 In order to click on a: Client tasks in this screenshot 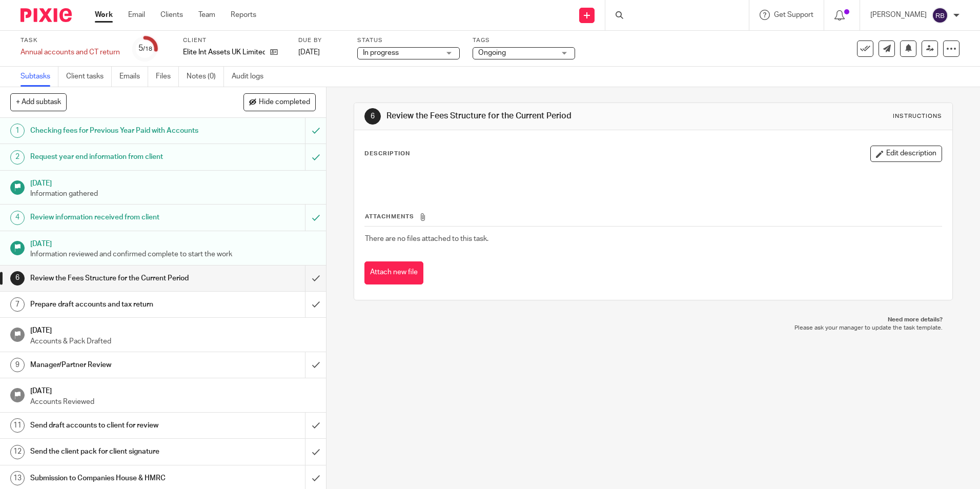, I will do `click(89, 76)`.